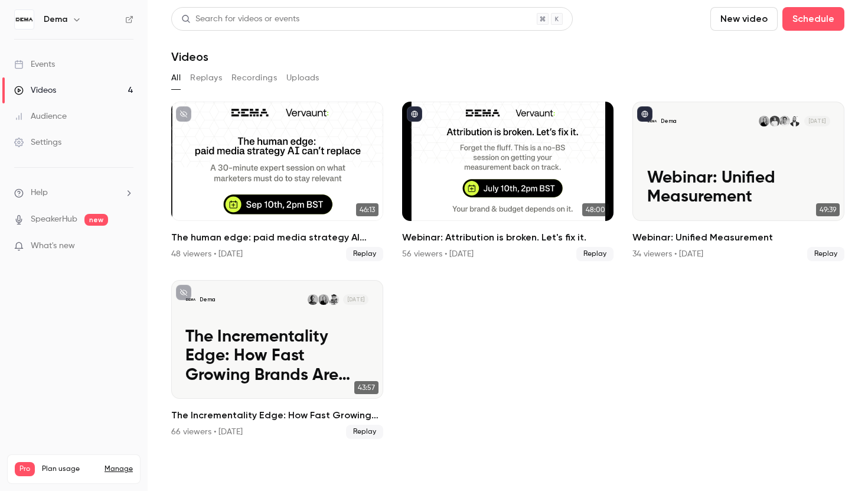 This screenshot has width=868, height=491. I want to click on ul: Videos, so click(508, 270).